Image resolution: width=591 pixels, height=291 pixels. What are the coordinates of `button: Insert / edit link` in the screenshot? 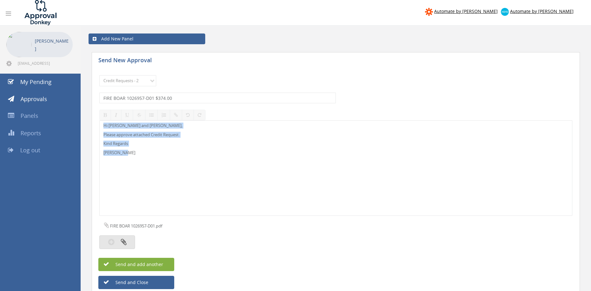 It's located at (176, 115).